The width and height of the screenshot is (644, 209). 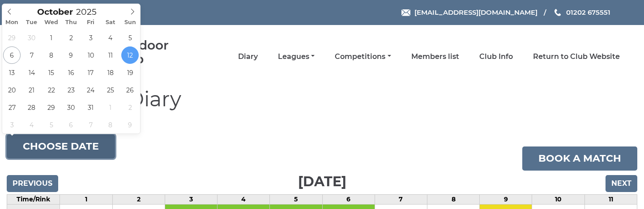 What do you see at coordinates (588, 12) in the screenshot?
I see `span: 01202 675551` at bounding box center [588, 12].